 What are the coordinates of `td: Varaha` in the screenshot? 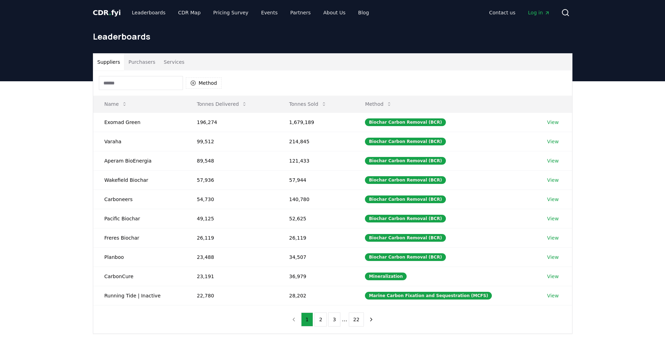 It's located at (139, 141).